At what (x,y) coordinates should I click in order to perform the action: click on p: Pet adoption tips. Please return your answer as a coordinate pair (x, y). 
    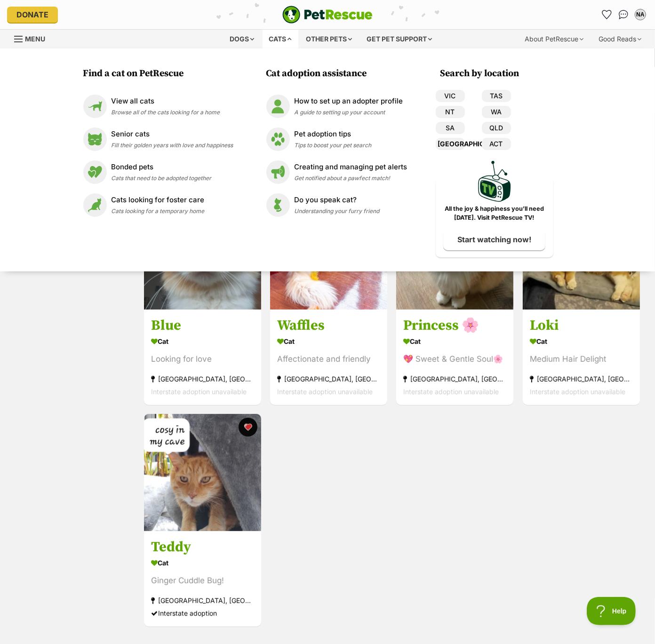
    Looking at the image, I should click on (333, 134).